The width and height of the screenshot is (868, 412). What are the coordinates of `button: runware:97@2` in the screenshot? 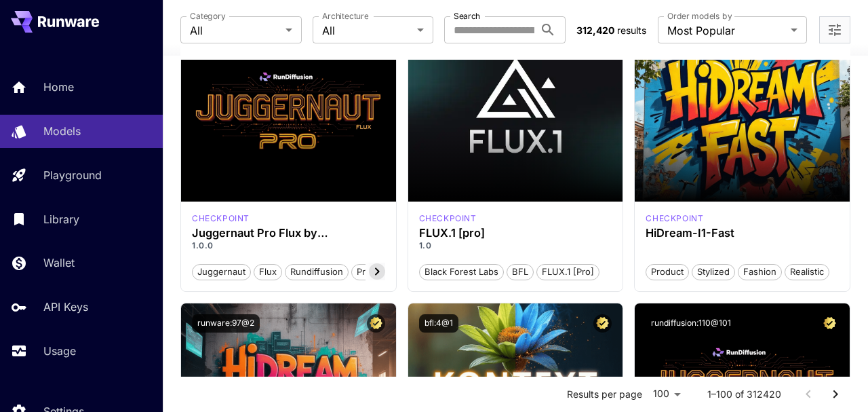 It's located at (226, 323).